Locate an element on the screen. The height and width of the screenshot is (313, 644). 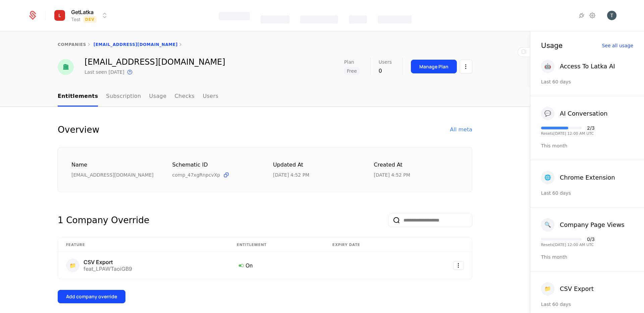
a: companies is located at coordinates (72, 45).